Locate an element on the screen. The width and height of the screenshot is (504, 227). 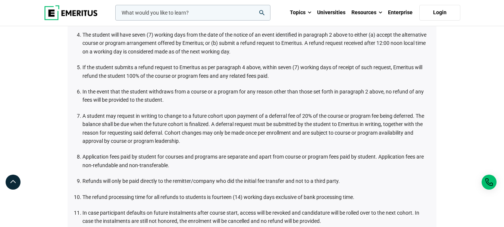
a: Login is located at coordinates (440, 13).